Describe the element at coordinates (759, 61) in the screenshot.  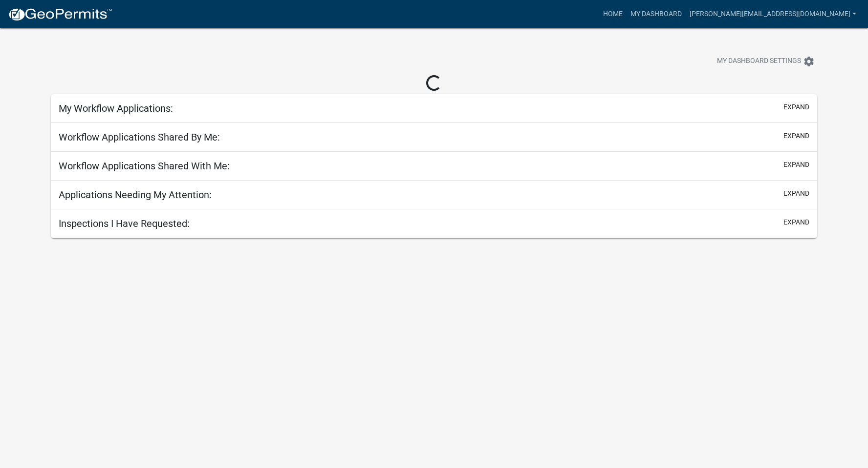
I see `span: My Dashboard Settings` at that location.